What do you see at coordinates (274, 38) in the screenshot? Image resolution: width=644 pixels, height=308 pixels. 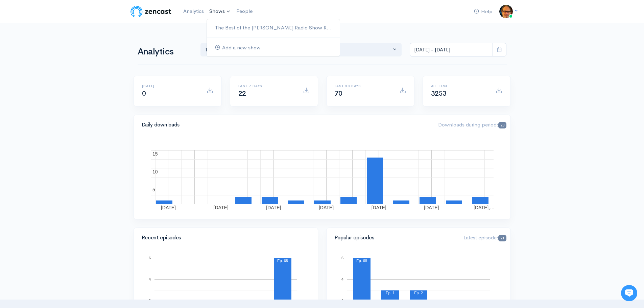 I see `ul: Shows` at bounding box center [274, 38].